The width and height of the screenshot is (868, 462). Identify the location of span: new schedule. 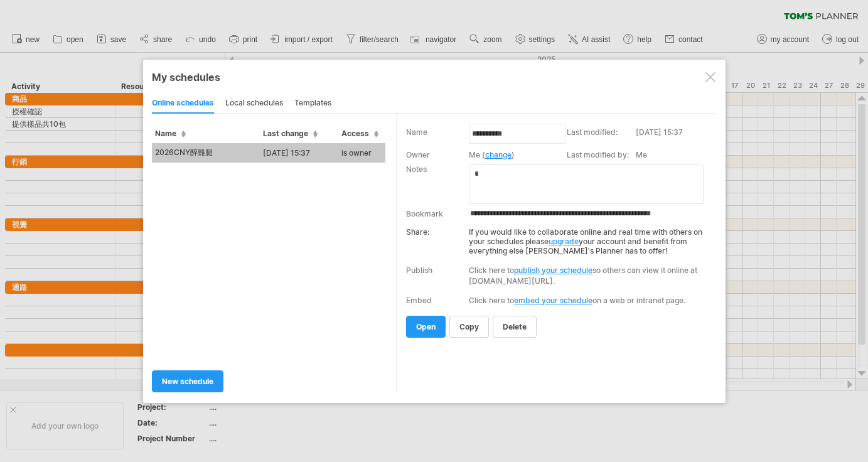
(187, 382).